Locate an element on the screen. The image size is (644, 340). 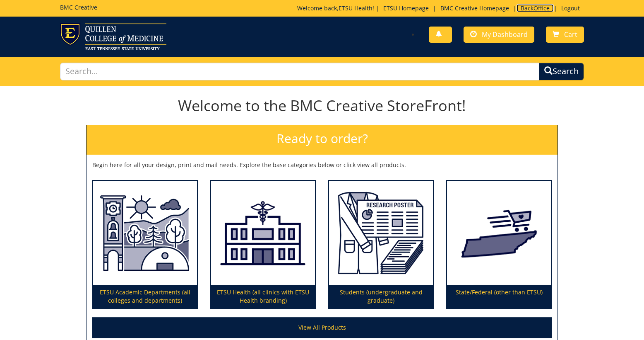
p: Students (undergraduate and graduate) is located at coordinates (381, 296).